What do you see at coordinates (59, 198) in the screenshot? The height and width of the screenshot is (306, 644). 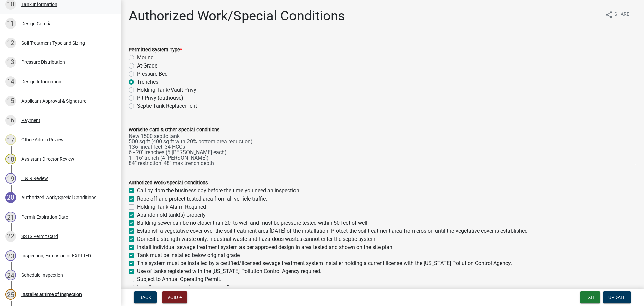 I see `div: Authorized Work/Special Conditions` at bounding box center [59, 198].